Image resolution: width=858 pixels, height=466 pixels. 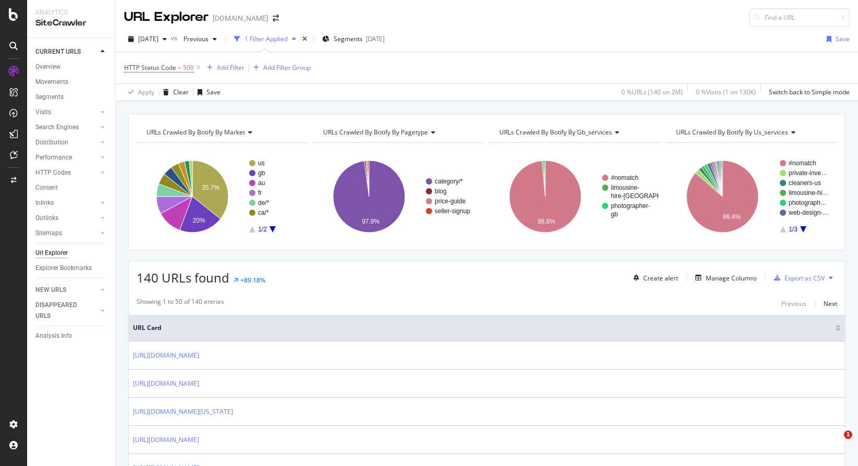 I want to click on div: arrow-right-arrow-left, so click(x=276, y=18).